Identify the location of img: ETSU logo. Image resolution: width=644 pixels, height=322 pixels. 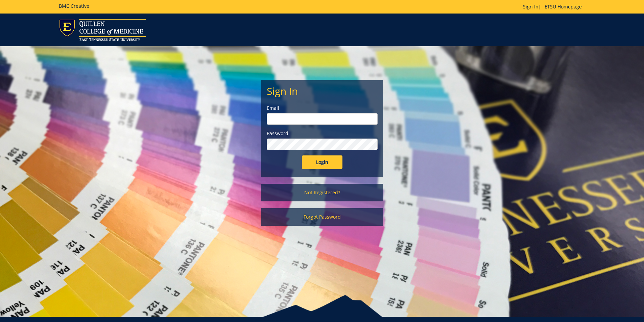
(102, 30).